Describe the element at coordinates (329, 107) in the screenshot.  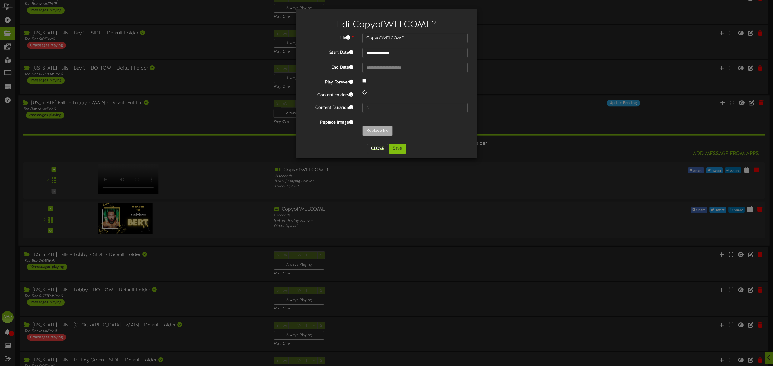
I see `label: Content Duration` at that location.